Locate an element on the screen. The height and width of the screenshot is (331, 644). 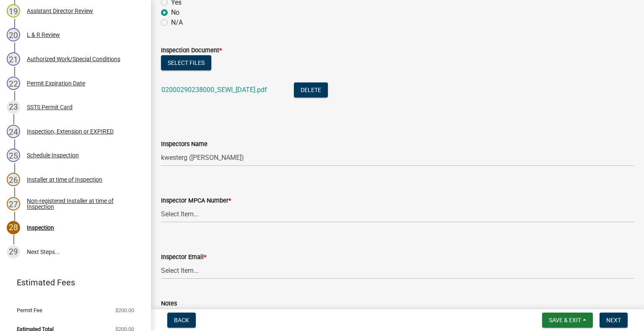
label: Notes is located at coordinates (169, 304).